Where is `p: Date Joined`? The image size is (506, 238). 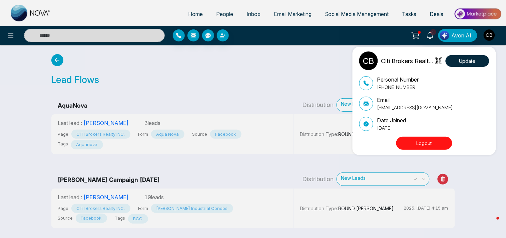 p: Date Joined is located at coordinates (392, 120).